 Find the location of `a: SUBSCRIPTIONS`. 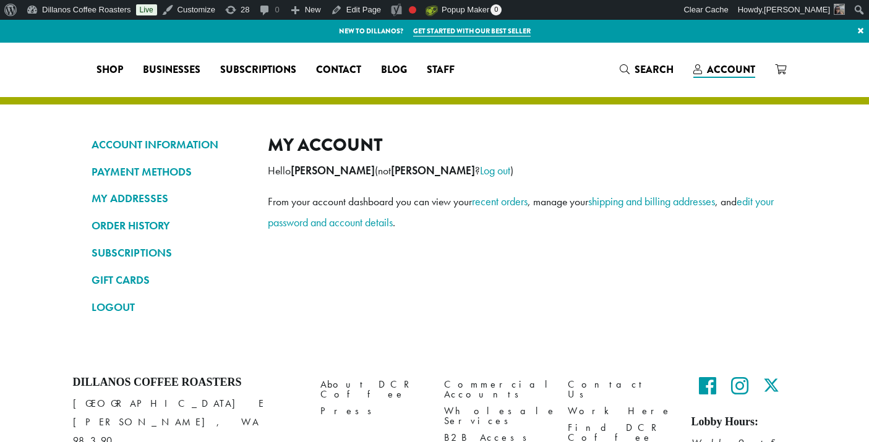

a: SUBSCRIPTIONS is located at coordinates (170, 253).